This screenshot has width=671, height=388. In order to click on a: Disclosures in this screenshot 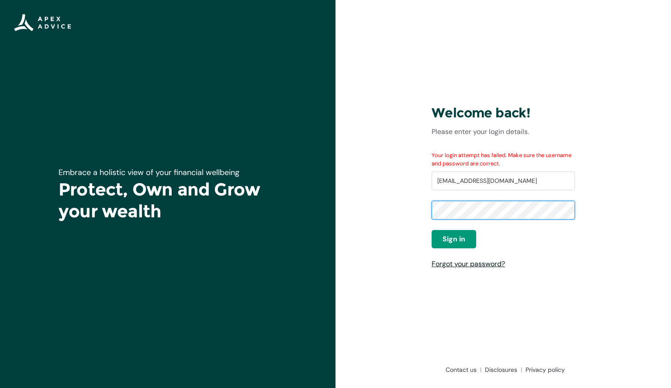, I will do `click(501, 370)`.